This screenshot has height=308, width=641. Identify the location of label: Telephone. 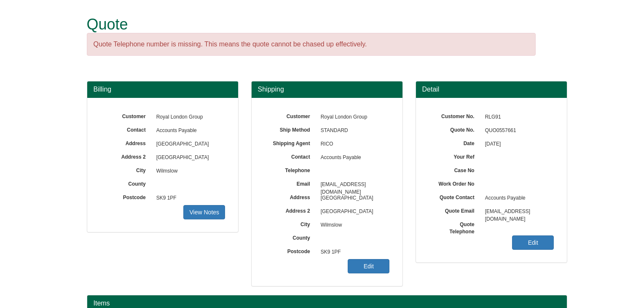
(290, 169).